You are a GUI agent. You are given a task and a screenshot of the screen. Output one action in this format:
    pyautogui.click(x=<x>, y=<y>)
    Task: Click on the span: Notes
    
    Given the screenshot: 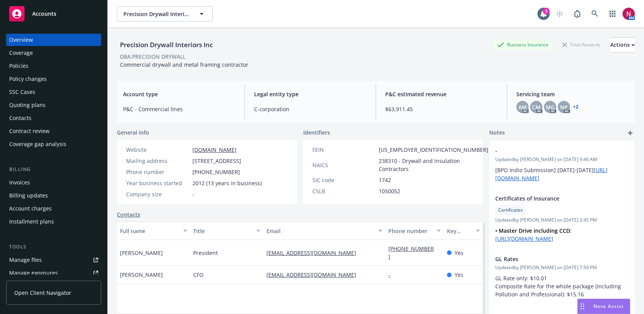 What is the action you would take?
    pyautogui.click(x=496, y=133)
    